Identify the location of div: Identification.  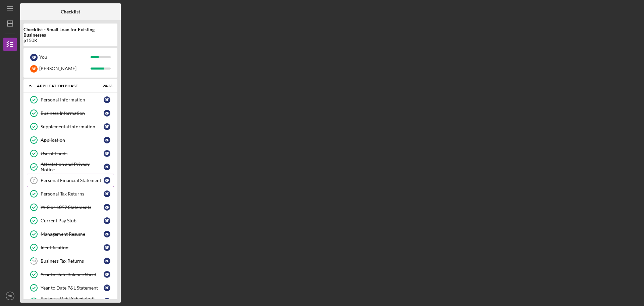
(72, 247).